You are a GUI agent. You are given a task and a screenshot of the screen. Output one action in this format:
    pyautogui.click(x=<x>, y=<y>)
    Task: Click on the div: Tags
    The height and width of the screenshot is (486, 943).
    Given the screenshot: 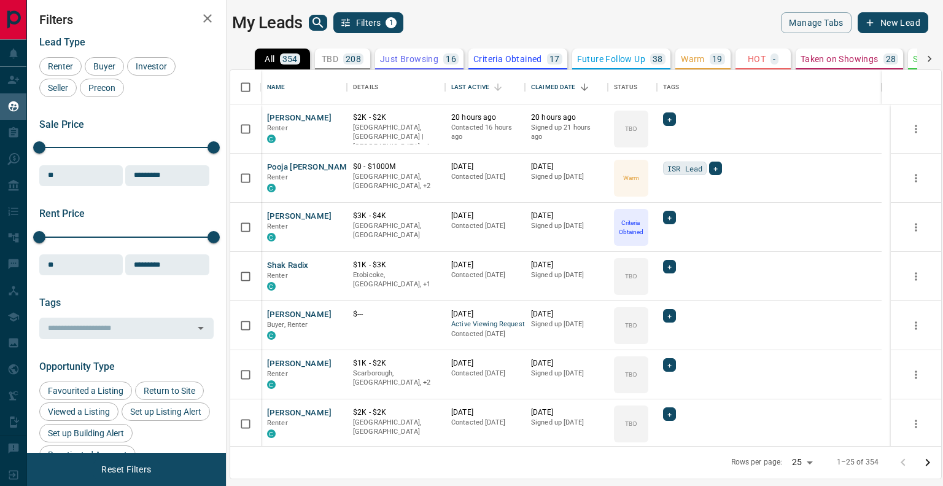 What is the action you would take?
    pyautogui.click(x=671, y=87)
    